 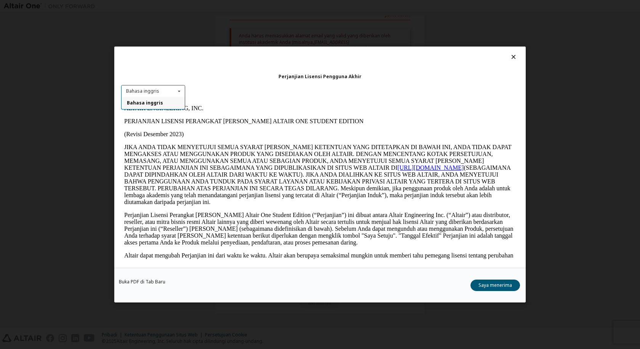 I want to click on font: ALTAIR ENGINEERING, INC., so click(x=43, y=6).